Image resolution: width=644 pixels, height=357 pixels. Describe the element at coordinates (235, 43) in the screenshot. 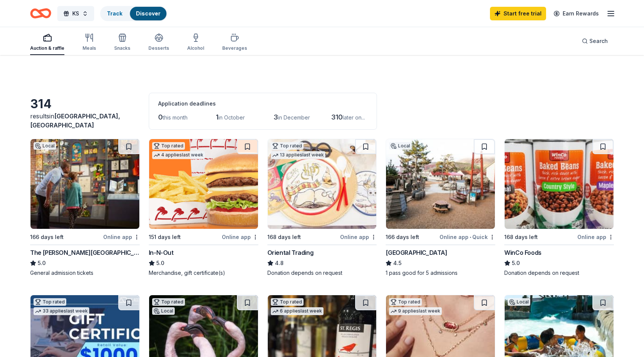

I see `button: Beverages` at that location.